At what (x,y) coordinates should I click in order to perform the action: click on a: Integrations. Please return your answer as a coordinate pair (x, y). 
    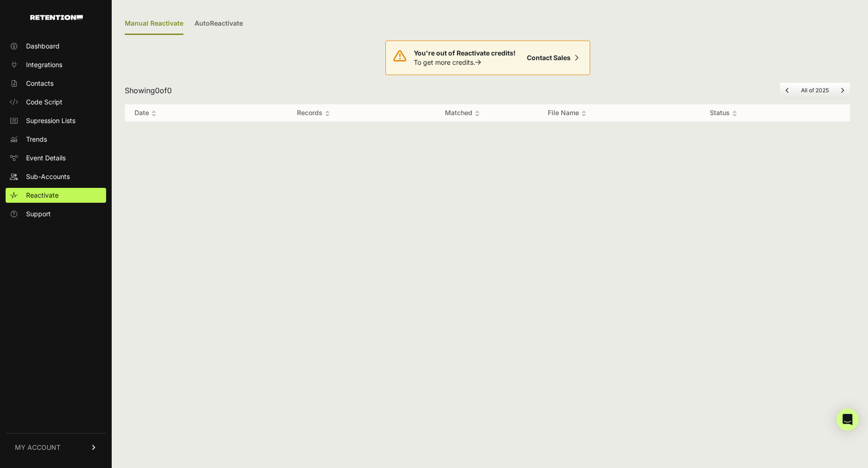
    Looking at the image, I should click on (56, 64).